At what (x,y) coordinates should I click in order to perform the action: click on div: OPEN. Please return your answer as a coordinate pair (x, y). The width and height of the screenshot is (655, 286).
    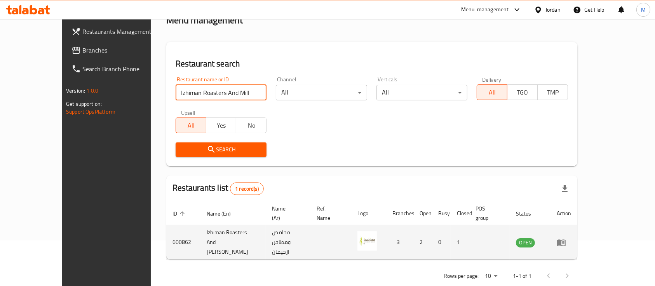
    Looking at the image, I should click on (525, 242).